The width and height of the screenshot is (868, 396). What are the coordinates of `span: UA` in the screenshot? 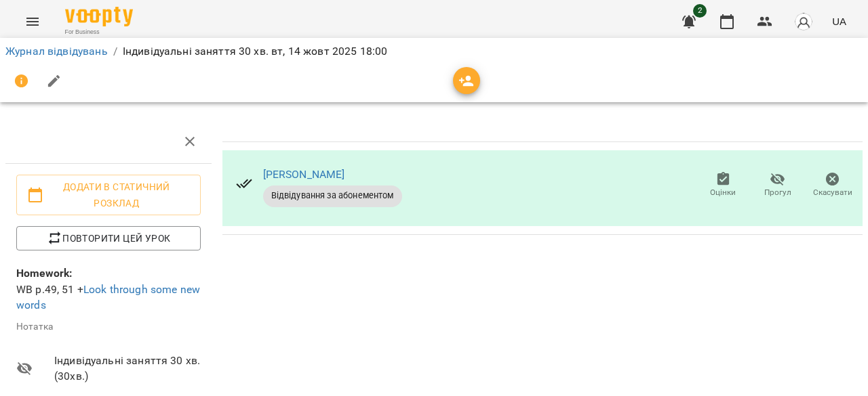 It's located at (838, 21).